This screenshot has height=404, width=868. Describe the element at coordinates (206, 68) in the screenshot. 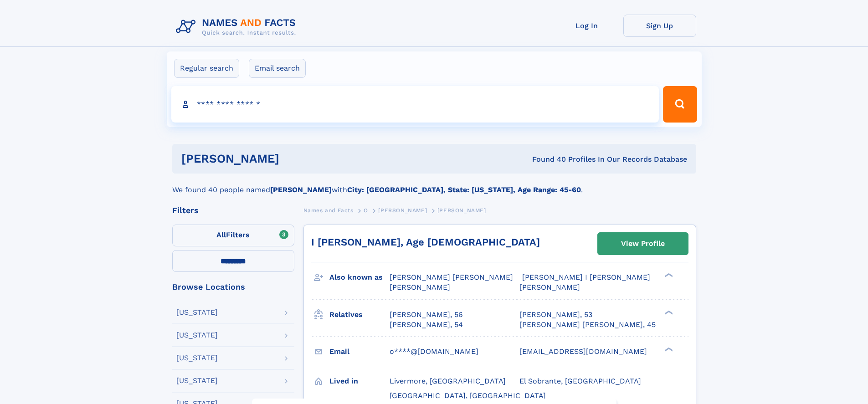

I see `label: Regular search` at that location.